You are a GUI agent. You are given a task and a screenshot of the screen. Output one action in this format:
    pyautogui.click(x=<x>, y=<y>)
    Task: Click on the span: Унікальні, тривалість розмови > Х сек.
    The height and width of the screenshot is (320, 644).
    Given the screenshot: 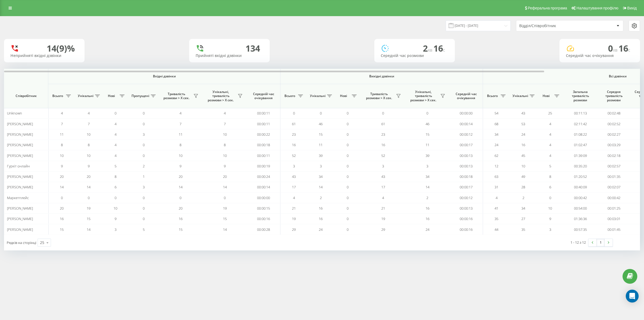 What is the action you would take?
    pyautogui.click(x=221, y=96)
    